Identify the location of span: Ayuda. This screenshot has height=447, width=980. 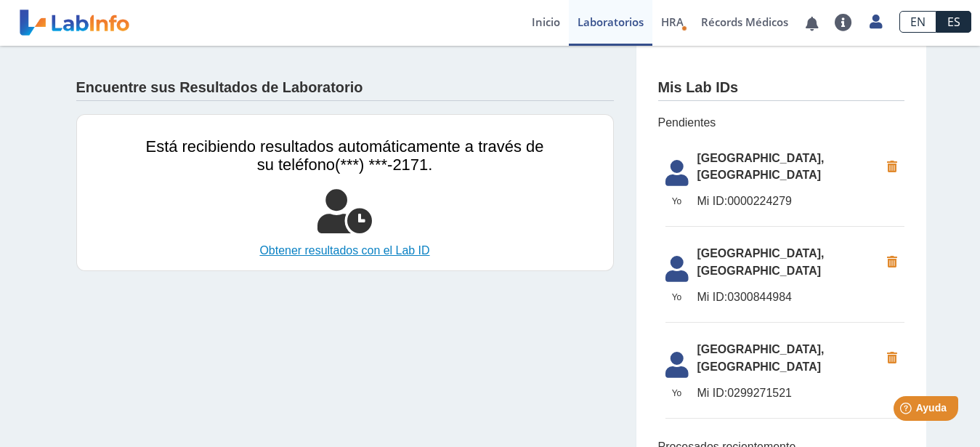
(81, 17).